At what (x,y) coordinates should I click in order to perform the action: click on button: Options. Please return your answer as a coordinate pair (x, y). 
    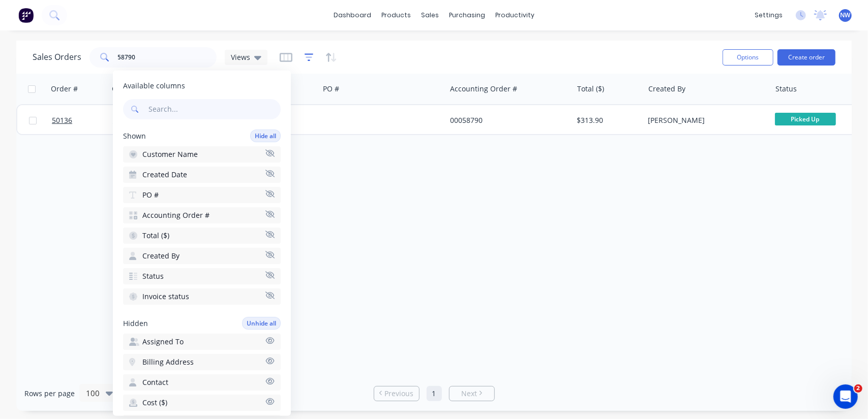
    Looking at the image, I should click on (748, 58).